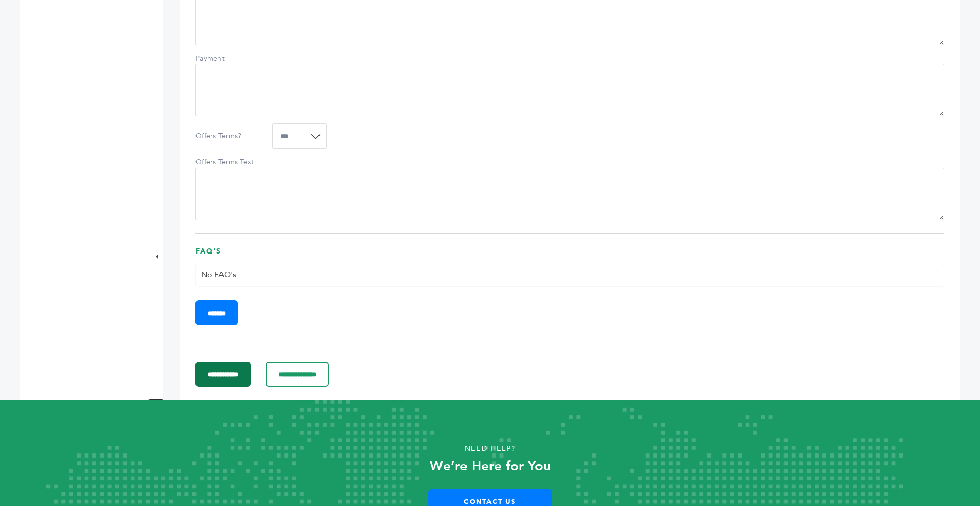 The image size is (980, 506). What do you see at coordinates (231, 136) in the screenshot?
I see `label: Offers Terms?` at bounding box center [231, 136].